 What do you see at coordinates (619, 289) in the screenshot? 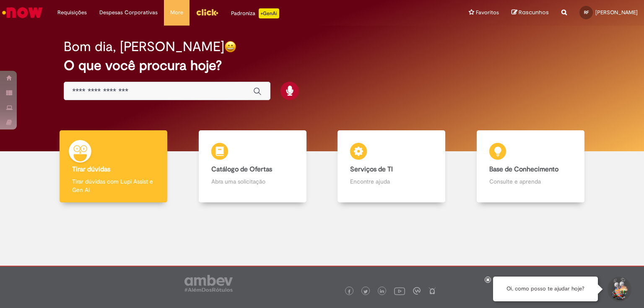
I see `button: Iniciar Conversa de Suporte` at bounding box center [619, 289].